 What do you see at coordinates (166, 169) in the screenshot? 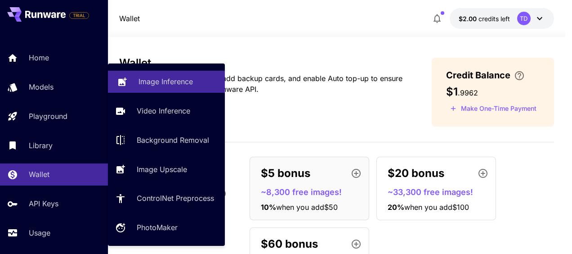
I see `a: Image Upscale` at bounding box center [166, 169].